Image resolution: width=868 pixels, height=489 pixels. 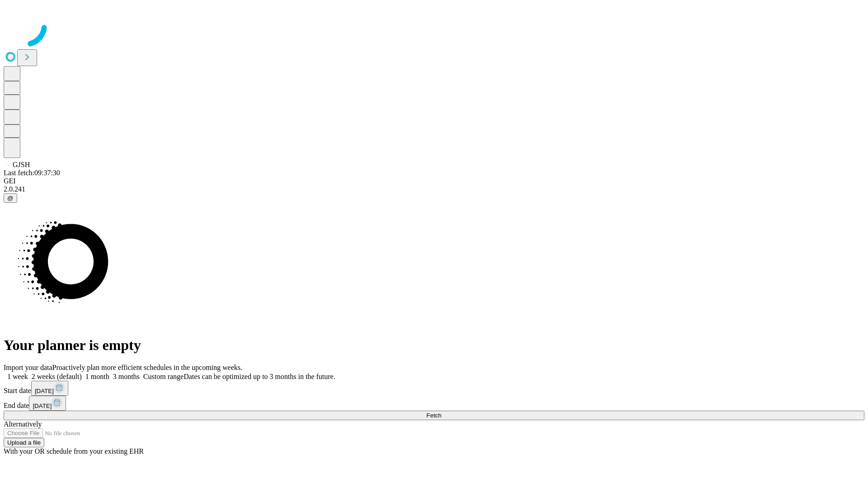 What do you see at coordinates (74, 451) in the screenshot?
I see `span: With your OR schedule from your existing EHR` at bounding box center [74, 451].